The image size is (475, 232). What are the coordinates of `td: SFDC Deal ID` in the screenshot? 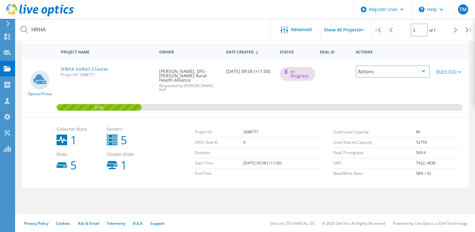 It's located at (219, 142).